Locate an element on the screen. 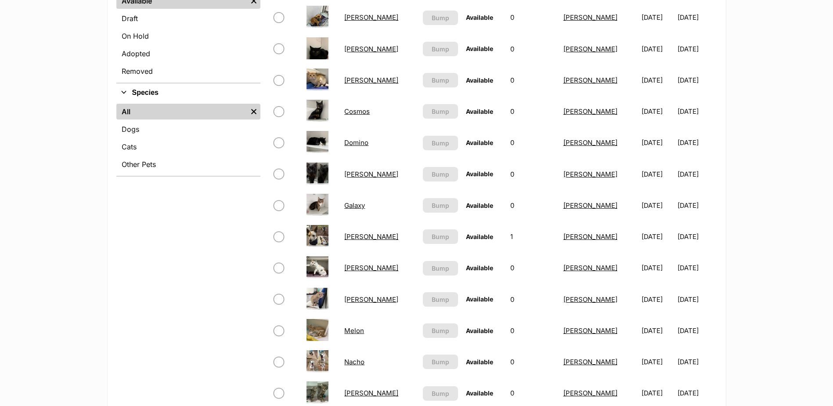  a: Cats is located at coordinates (188, 147).